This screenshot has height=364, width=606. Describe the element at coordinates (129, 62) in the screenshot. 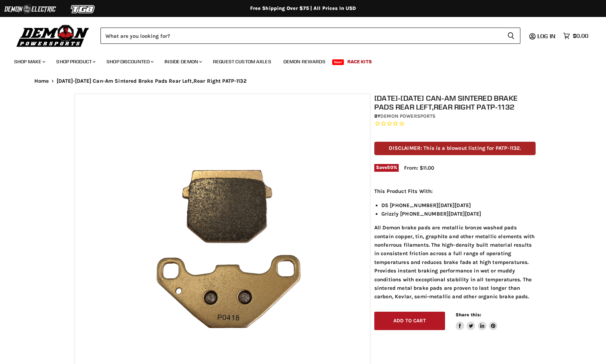

I see `a: Shop Discounted` at that location.